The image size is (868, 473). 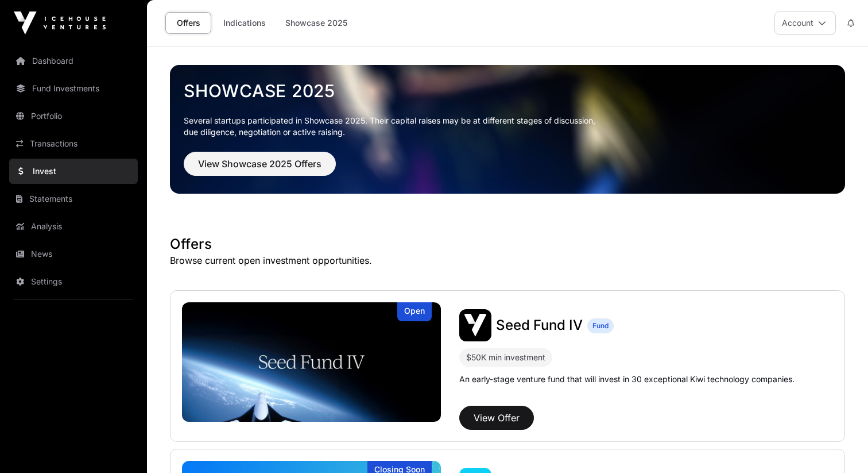 I want to click on span: Seed Fund IV, so click(x=539, y=325).